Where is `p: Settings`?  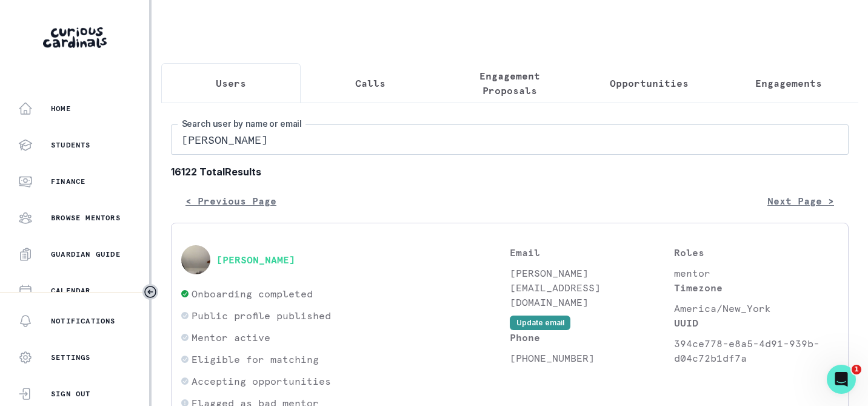
p: Settings is located at coordinates (71, 357).